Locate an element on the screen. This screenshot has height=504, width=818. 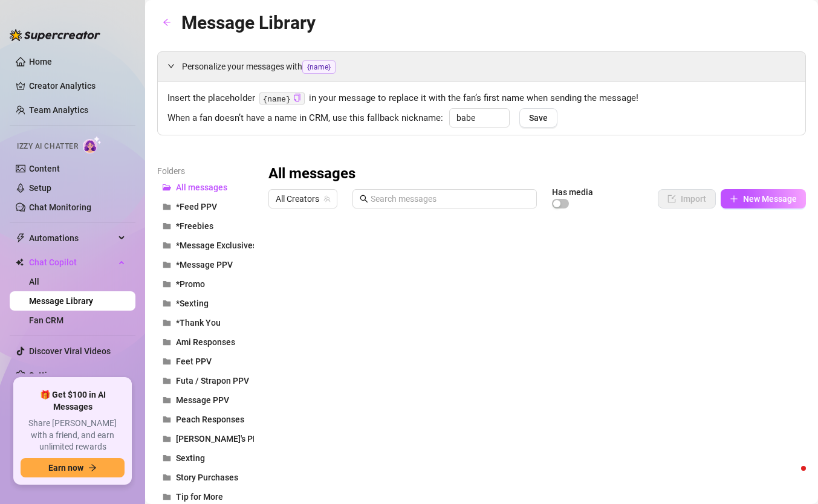
span: 🎁 Get $100 in AI Messages is located at coordinates (73, 401).